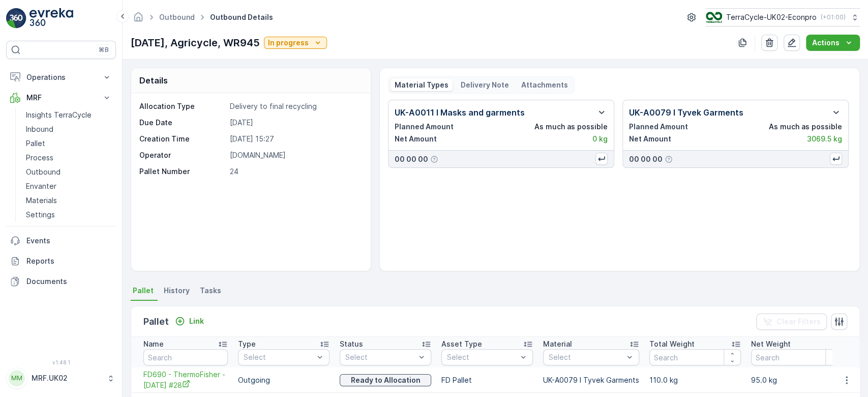 The width and height of the screenshot is (868, 397). Describe the element at coordinates (824, 139) in the screenshot. I see `p: 3069.5 kg` at that location.